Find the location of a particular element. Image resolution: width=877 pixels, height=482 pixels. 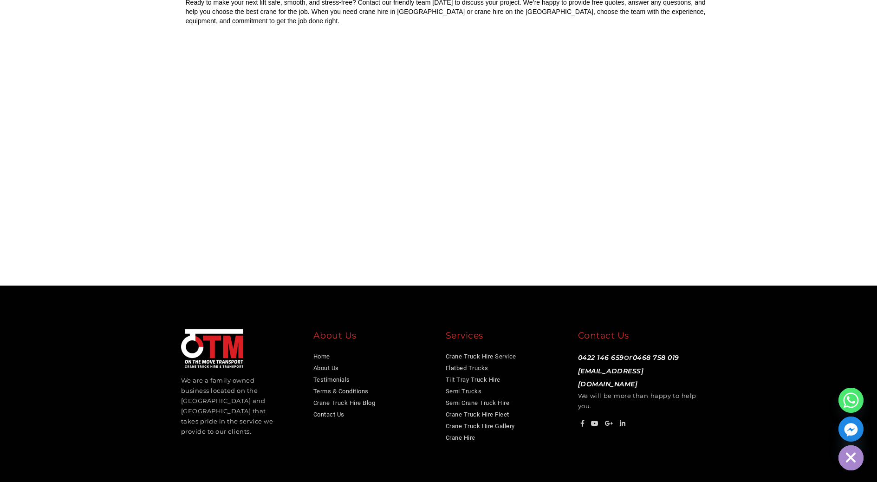

a: Tilt Tray Truck Hire is located at coordinates (473, 379).